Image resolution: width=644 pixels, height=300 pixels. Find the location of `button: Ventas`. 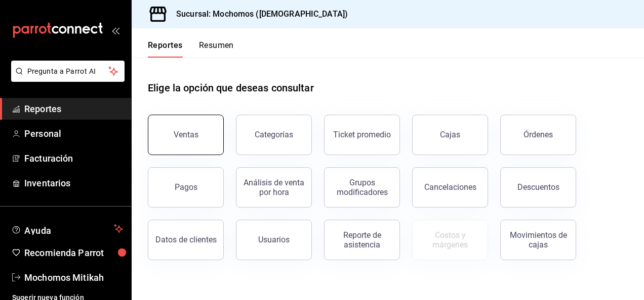

button: Ventas is located at coordinates (186, 135).